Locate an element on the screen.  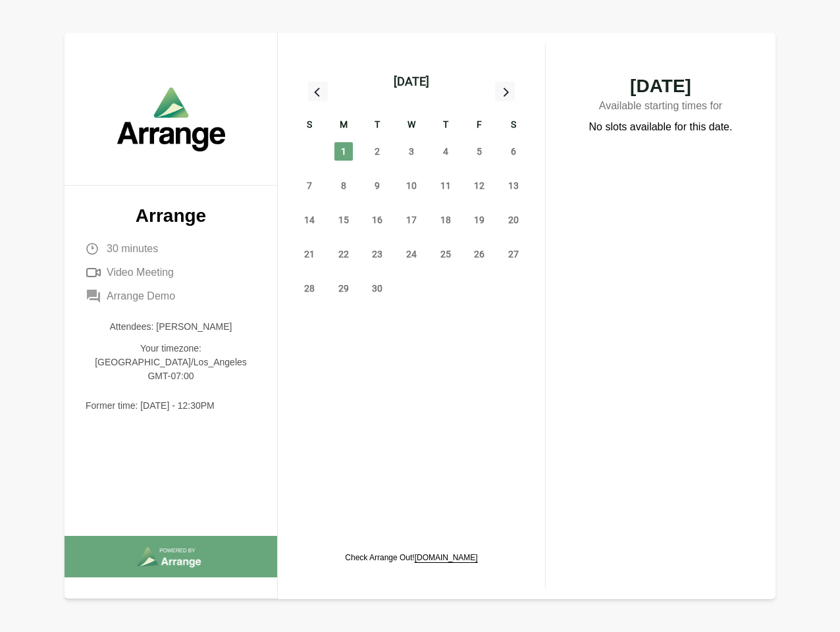
span: Tuesday, September 23, 2025 is located at coordinates (377, 254).